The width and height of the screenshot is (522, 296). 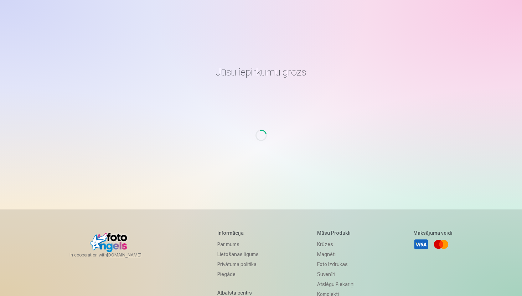 I want to click on a: Atslēgu piekariņi, so click(x=336, y=284).